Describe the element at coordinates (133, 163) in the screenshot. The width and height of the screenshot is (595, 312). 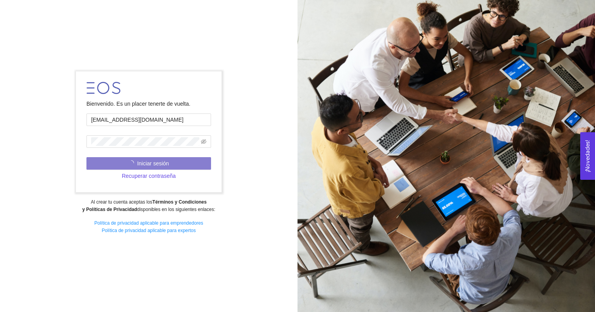
I see `span: loading` at that location.